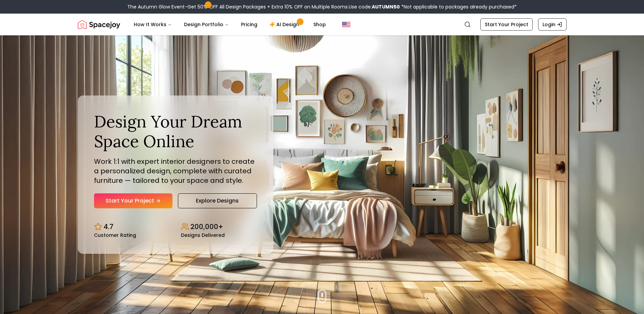 The image size is (644, 314). Describe the element at coordinates (552, 24) in the screenshot. I see `a: Login` at that location.